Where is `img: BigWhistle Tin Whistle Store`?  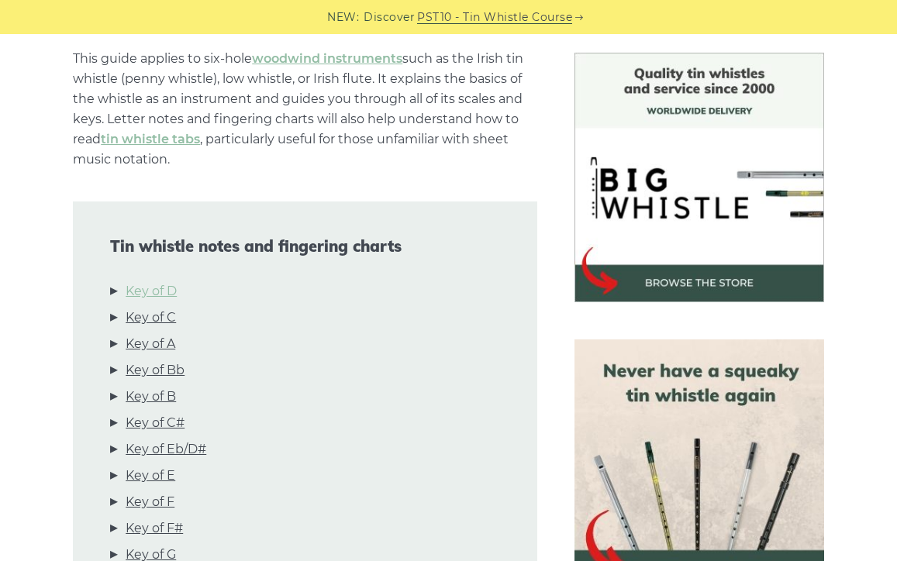 img: BigWhistle Tin Whistle Store is located at coordinates (699, 177).